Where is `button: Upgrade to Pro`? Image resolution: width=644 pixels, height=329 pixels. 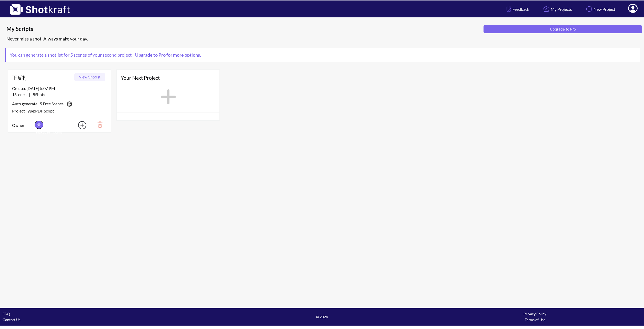 button: Upgrade to Pro is located at coordinates (563, 29).